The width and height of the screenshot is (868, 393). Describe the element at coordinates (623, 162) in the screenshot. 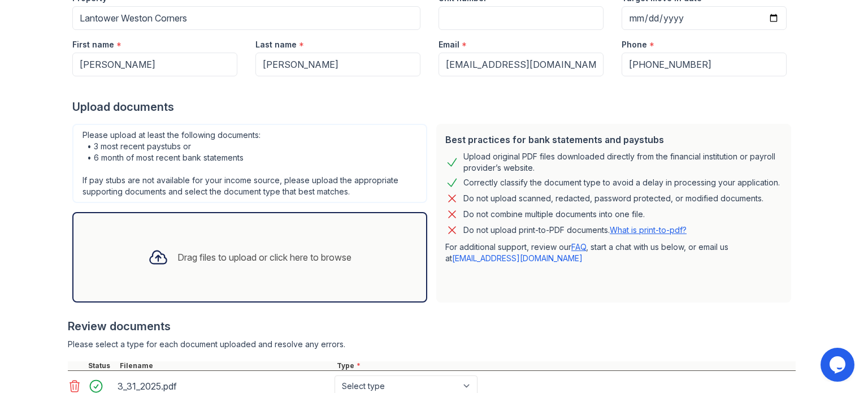

I see `div: Upload original PDF files downloaded directly from the financial institution or payroll provider’...` at that location.